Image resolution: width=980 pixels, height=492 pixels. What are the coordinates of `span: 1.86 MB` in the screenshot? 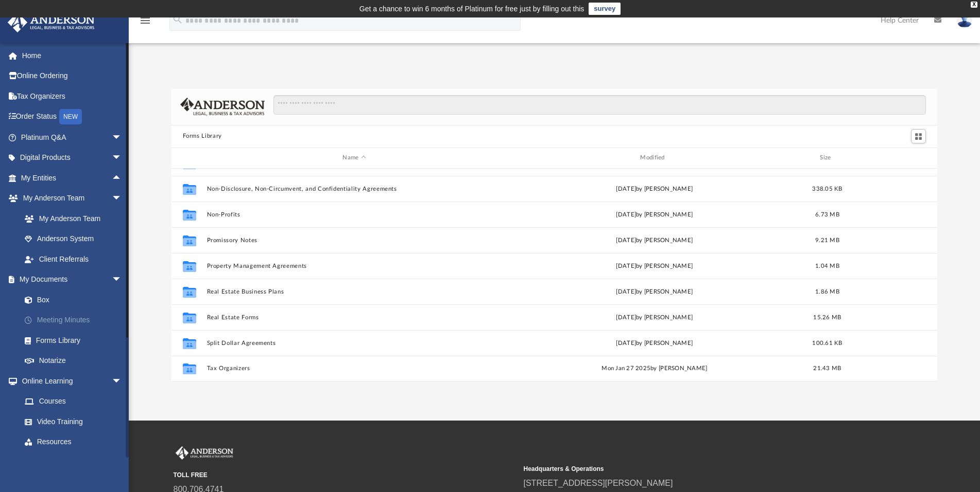 It's located at (827, 291).